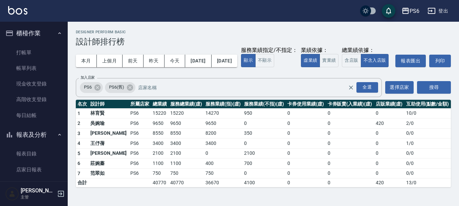  I want to click on td: 吳婉瑜, so click(109, 123).